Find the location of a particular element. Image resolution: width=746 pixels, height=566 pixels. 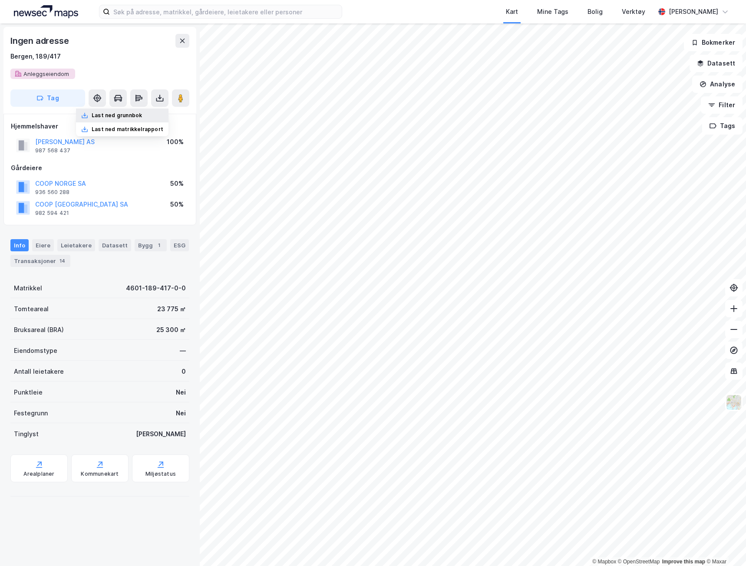

div: 982 594 421 is located at coordinates (52, 213).